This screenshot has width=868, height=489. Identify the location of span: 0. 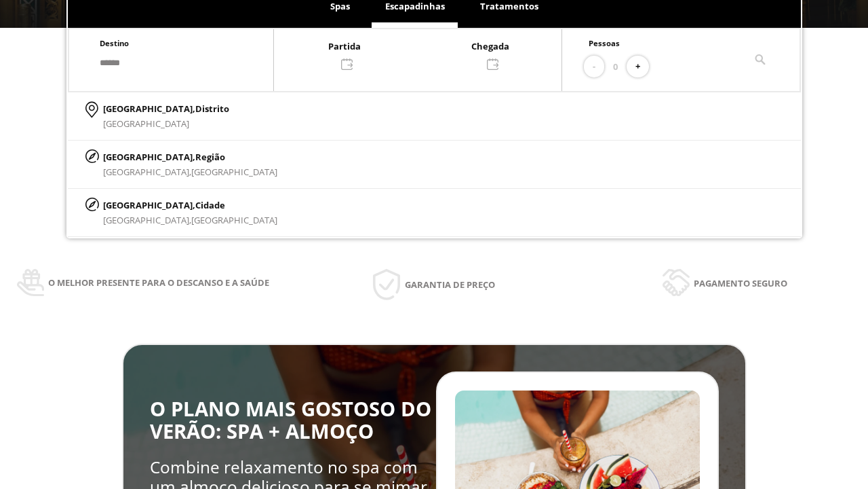
(615, 66).